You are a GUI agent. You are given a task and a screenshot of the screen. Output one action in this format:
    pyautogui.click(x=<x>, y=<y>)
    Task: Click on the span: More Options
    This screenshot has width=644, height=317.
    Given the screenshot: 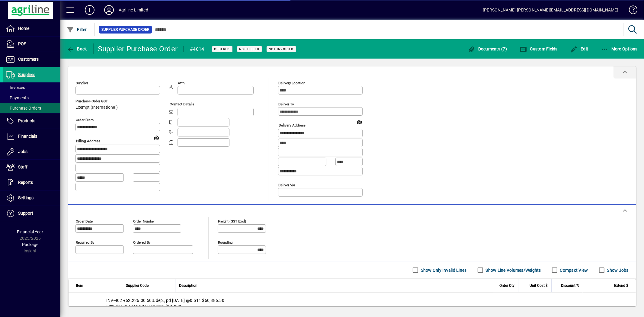 What is the action you would take?
    pyautogui.click(x=619, y=49)
    